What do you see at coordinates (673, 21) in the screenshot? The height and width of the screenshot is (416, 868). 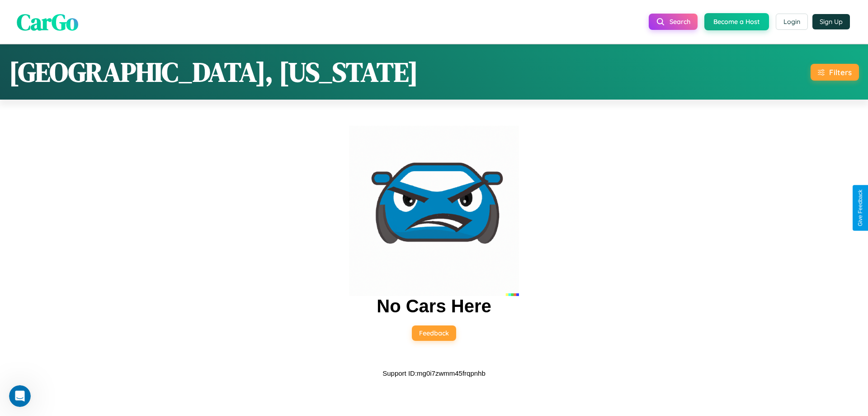 I see `button: Search` at bounding box center [673, 21].